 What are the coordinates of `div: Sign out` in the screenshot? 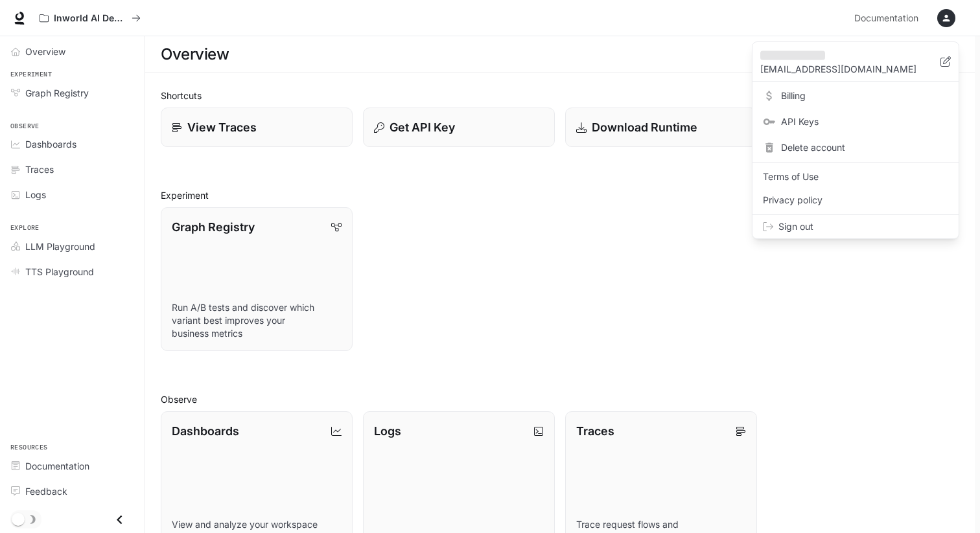 It's located at (855, 227).